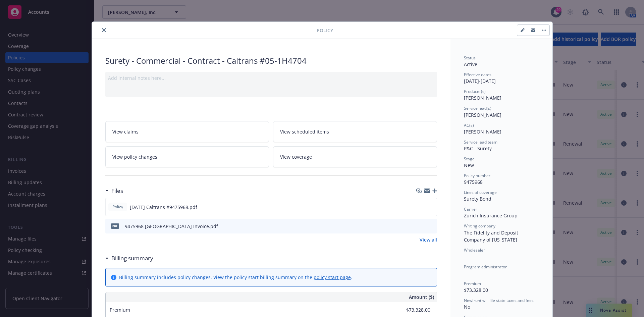  Describe the element at coordinates (491, 216) in the screenshot. I see `span: Zurich Insurance Group` at that location.